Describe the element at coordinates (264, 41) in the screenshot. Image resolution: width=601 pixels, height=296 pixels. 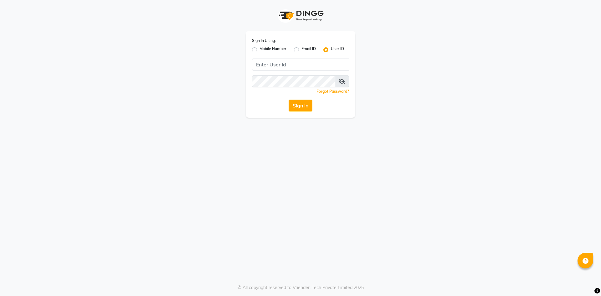
I see `label: Sign In Using:` at that location.